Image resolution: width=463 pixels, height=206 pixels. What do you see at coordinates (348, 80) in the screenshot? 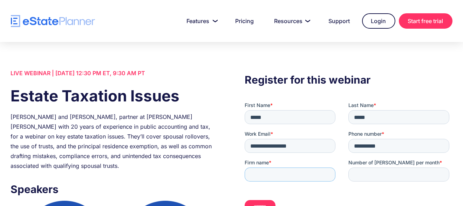
I see `h3: Register for this webinar` at bounding box center [348, 80].